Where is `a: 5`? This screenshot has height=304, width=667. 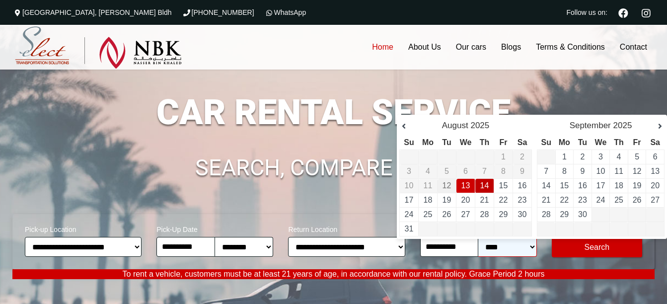
a: 5 is located at coordinates (637, 156).